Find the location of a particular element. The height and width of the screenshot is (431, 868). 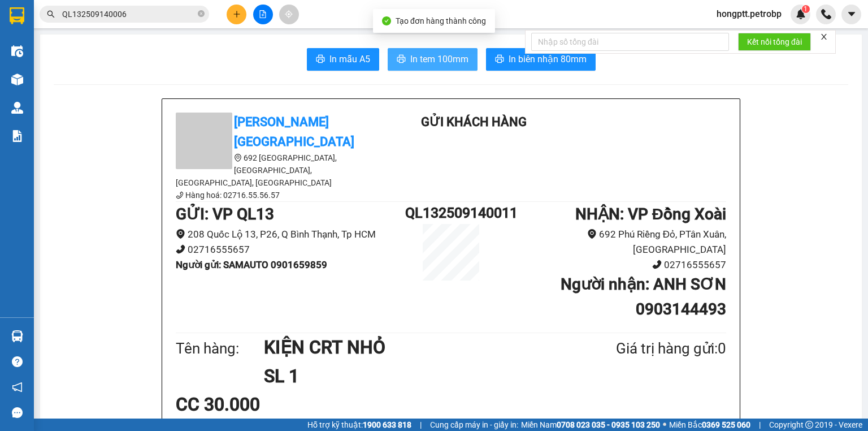

span: message is located at coordinates (17, 413).